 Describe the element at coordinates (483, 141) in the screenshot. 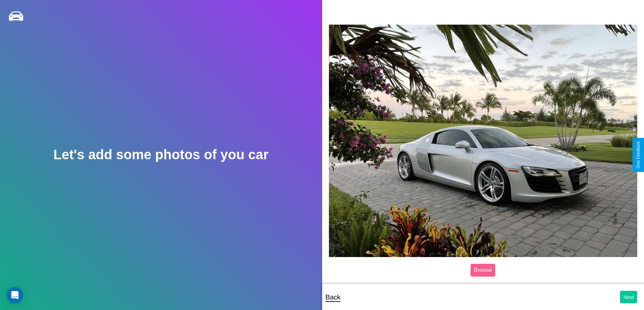

I see `img: posted` at that location.